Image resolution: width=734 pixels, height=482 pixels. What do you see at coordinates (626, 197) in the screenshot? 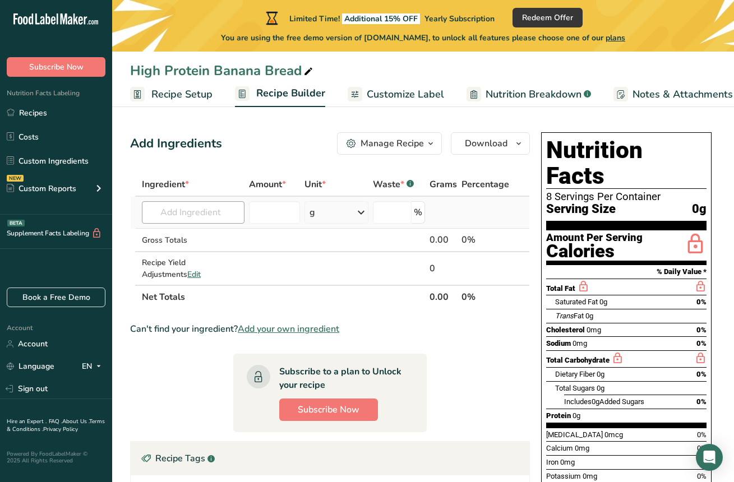
I see `div: 8 Servings Per Container` at bounding box center [626, 197].